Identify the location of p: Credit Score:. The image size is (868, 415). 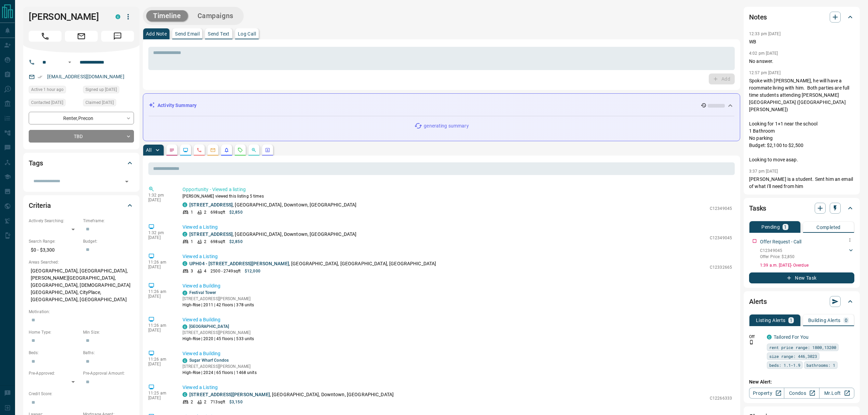
(82, 394).